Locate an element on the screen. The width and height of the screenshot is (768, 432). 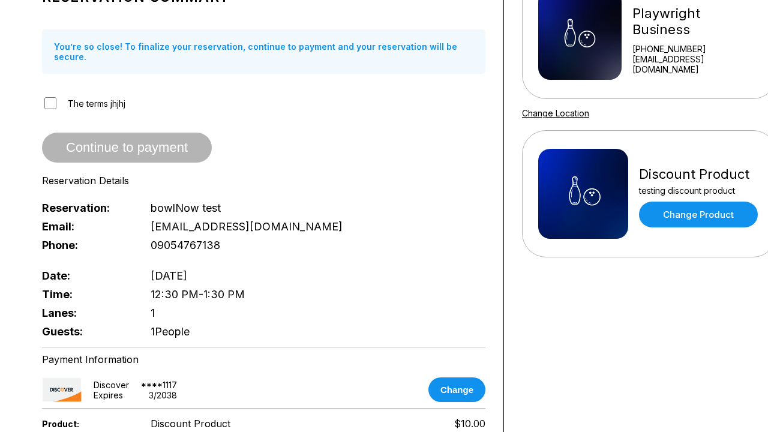
span: Discount Product is located at coordinates (190, 424).